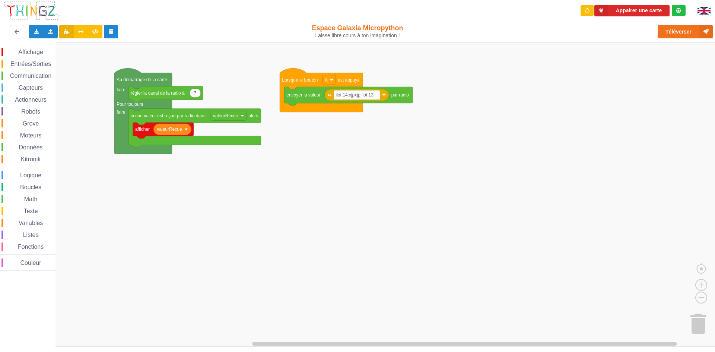  I want to click on div: Espace Galaxia Micropython, so click(358, 31).